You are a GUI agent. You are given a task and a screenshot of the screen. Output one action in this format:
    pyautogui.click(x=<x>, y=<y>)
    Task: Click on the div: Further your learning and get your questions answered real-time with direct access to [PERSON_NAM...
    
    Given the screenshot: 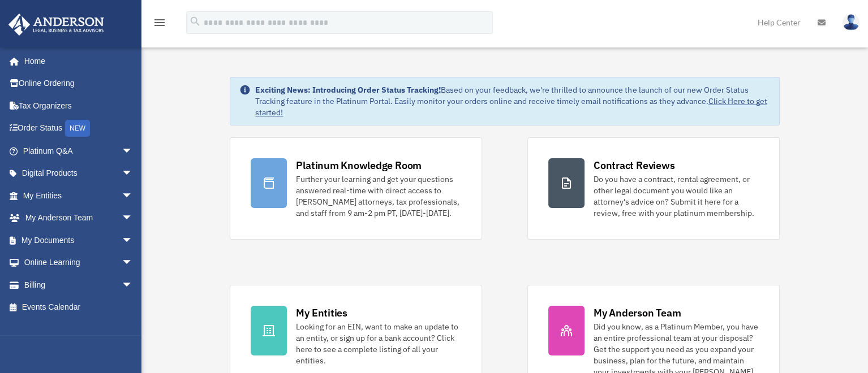 What is the action you would take?
    pyautogui.click(x=379, y=197)
    